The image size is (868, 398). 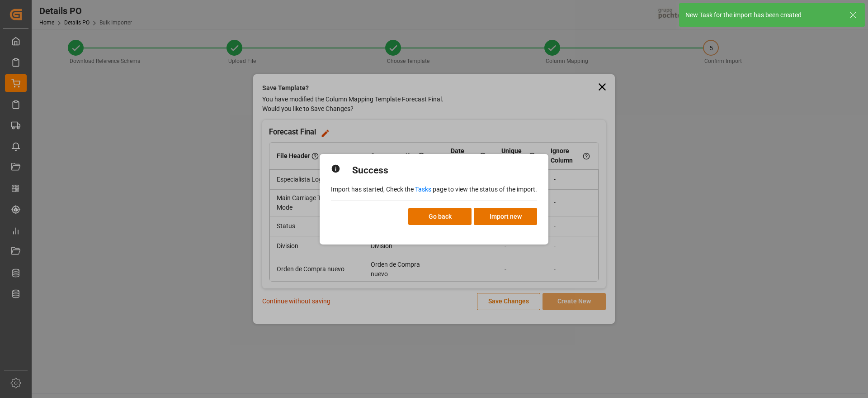 I want to click on h2: Success, so click(x=370, y=171).